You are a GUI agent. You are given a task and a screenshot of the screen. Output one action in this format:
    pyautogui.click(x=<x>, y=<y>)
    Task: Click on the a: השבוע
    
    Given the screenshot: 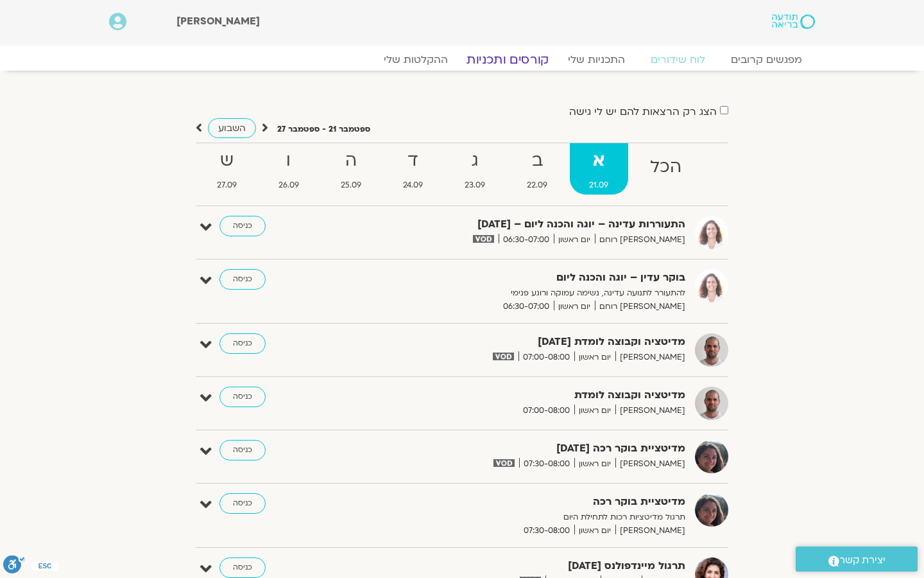 What is the action you would take?
    pyautogui.click(x=232, y=128)
    